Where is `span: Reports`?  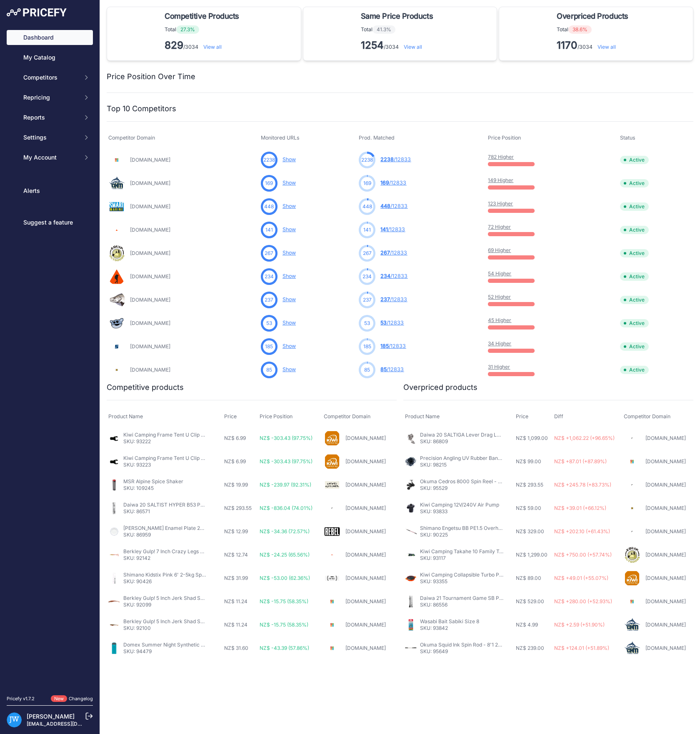 span: Reports is located at coordinates (51, 117).